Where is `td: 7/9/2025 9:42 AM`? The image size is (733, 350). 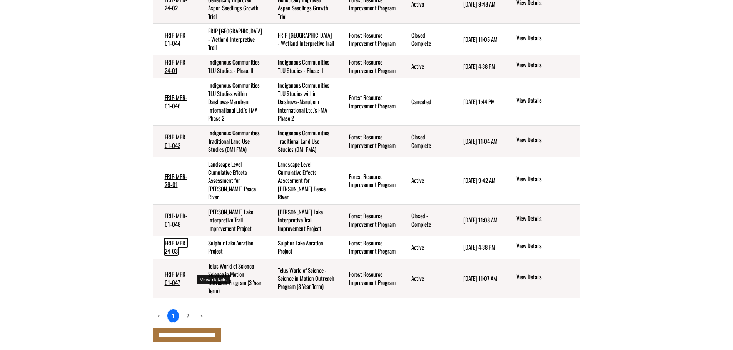 td: 7/9/2025 9:42 AM is located at coordinates (477, 181).